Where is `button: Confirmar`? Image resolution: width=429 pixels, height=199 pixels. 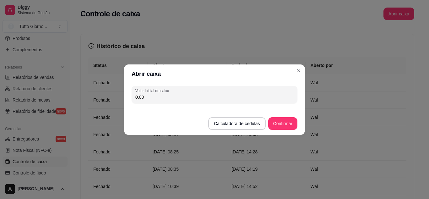
button: Confirmar is located at coordinates (283, 124).